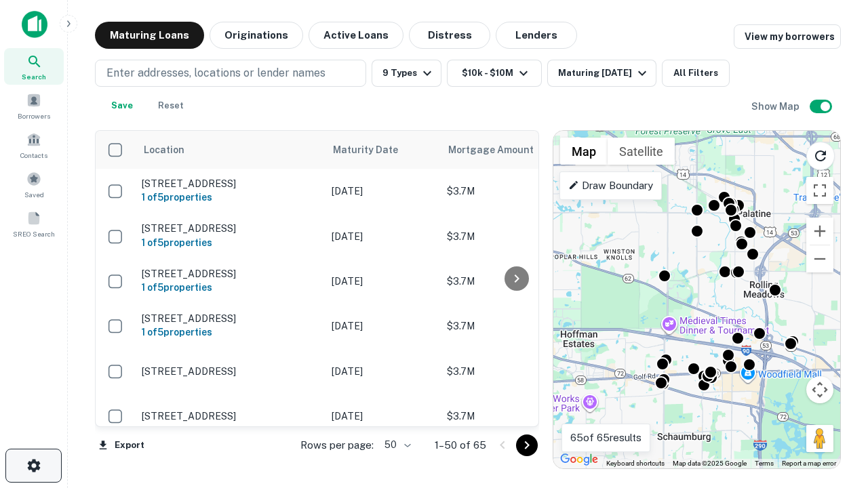 This screenshot has height=488, width=868. I want to click on button: Show satellite imagery, so click(641, 151).